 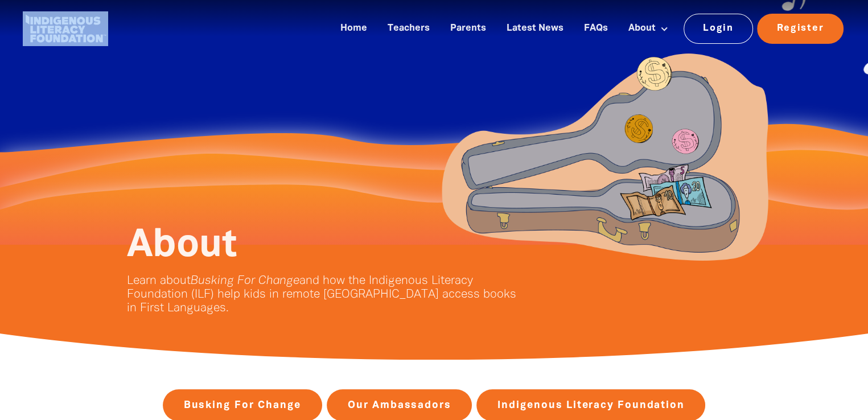 I want to click on span: About, so click(x=182, y=246).